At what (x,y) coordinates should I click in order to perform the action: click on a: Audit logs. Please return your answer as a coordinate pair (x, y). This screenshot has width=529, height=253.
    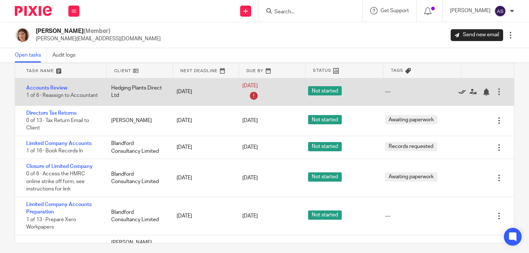
    Looking at the image, I should click on (67, 55).